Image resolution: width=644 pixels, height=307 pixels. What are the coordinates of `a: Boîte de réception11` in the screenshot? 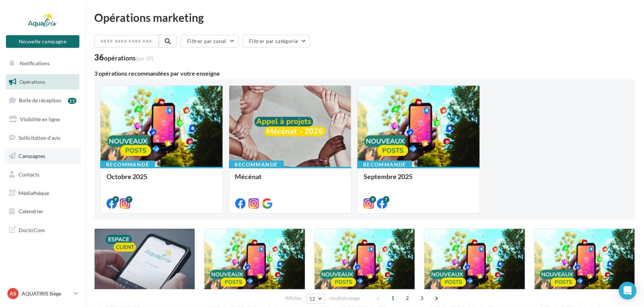 It's located at (43, 100).